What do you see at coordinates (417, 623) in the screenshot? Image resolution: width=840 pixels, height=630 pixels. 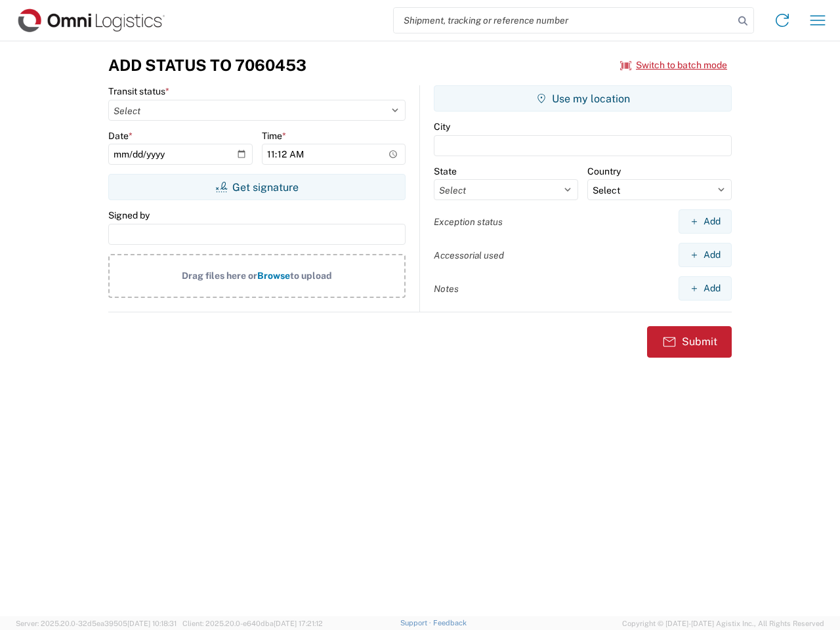 I see `a: Support` at bounding box center [417, 623].